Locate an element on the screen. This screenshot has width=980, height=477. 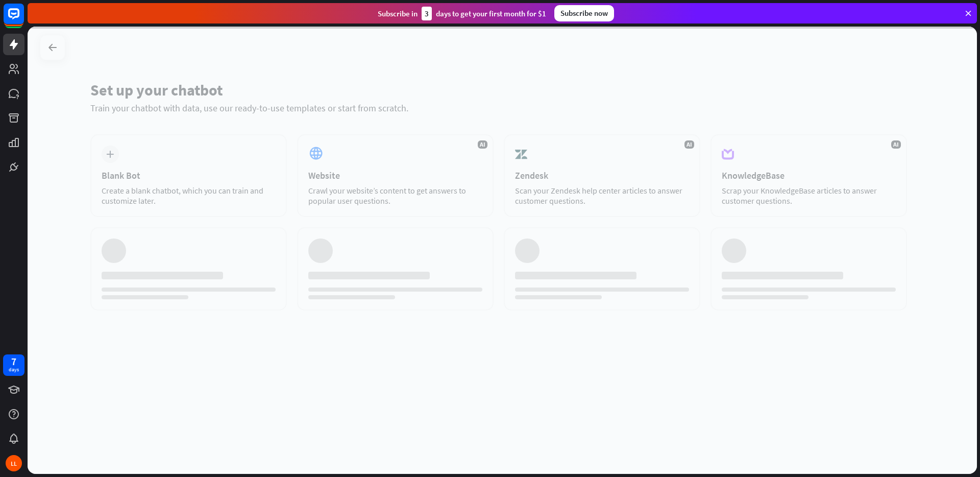
div: Subscribe now is located at coordinates (584, 13).